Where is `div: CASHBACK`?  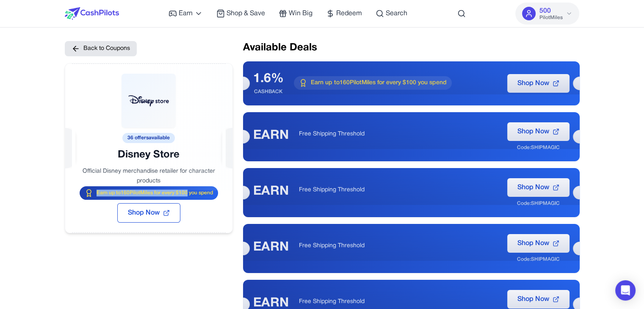 div: CASHBACK is located at coordinates (268, 92).